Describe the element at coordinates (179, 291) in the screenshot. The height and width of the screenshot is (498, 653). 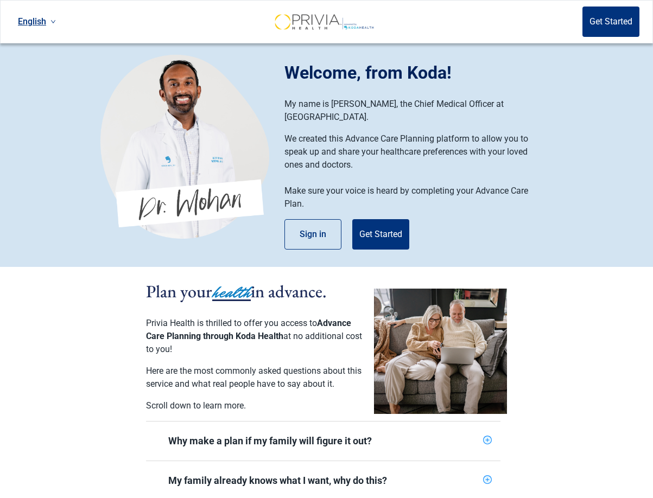
I see `span: Plan your` at that location.